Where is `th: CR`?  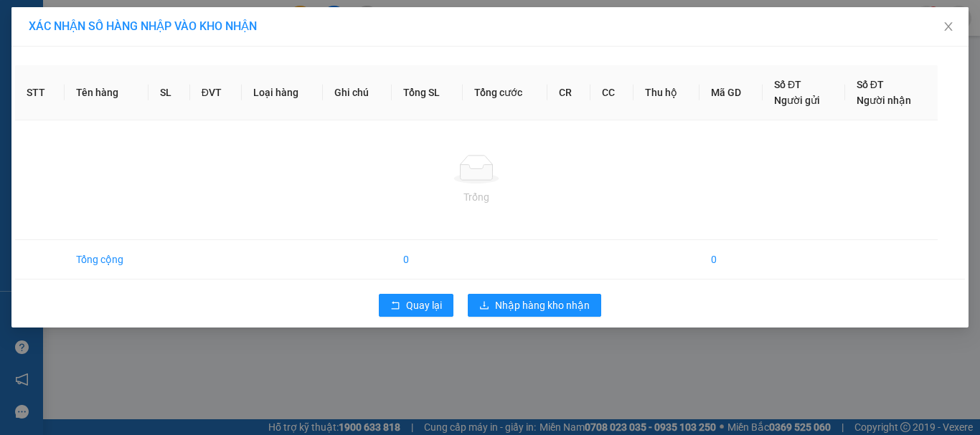
th: CR is located at coordinates (569, 92).